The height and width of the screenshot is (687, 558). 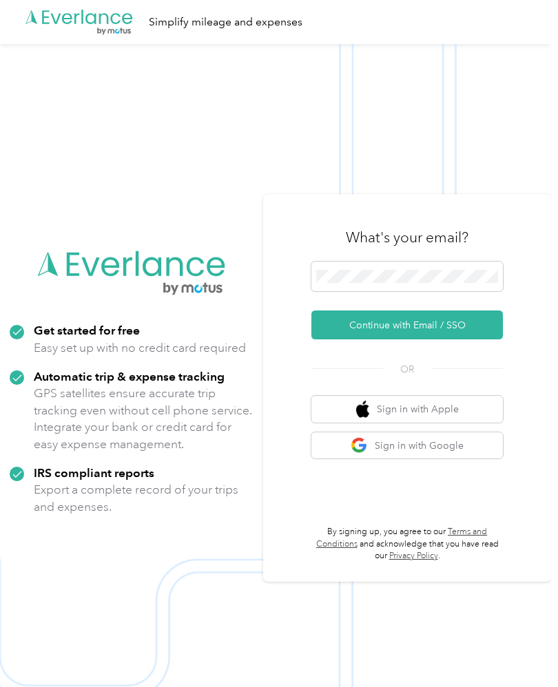 I want to click on a: Terms and Conditions, so click(x=402, y=538).